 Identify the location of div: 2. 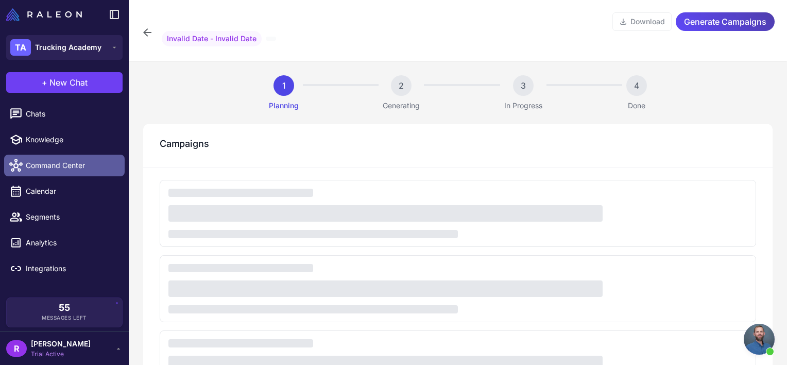
(401, 86).